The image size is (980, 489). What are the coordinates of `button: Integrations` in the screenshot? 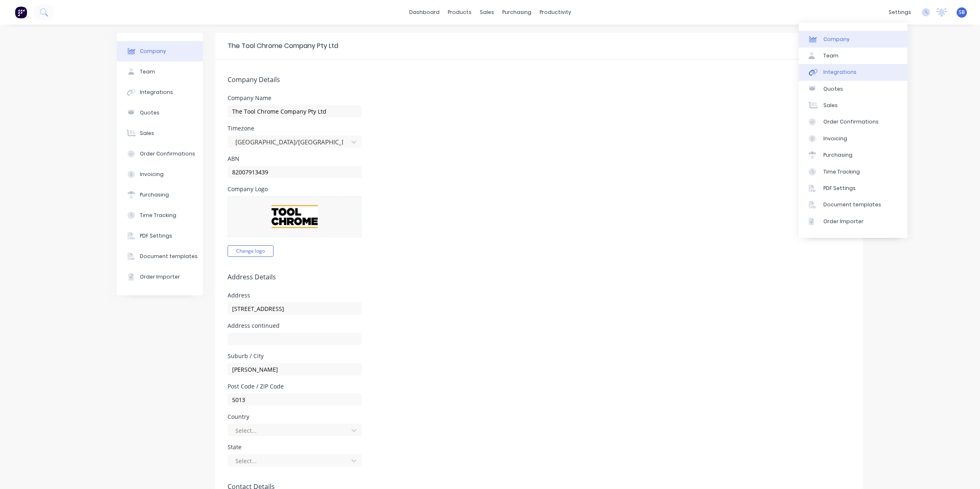 It's located at (160, 92).